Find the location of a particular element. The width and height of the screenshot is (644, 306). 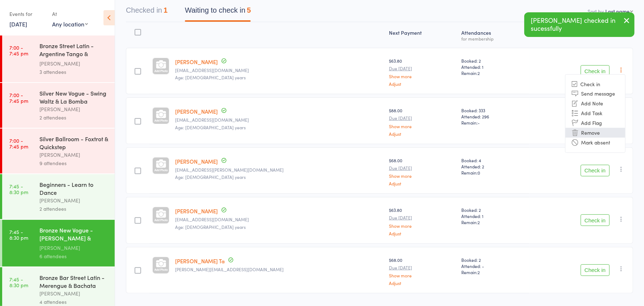

span: Booked: 333 is located at coordinates (494, 110).